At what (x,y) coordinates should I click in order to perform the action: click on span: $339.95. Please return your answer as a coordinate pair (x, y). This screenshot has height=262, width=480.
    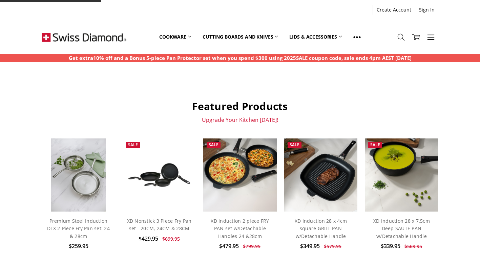
    Looking at the image, I should click on (391, 246).